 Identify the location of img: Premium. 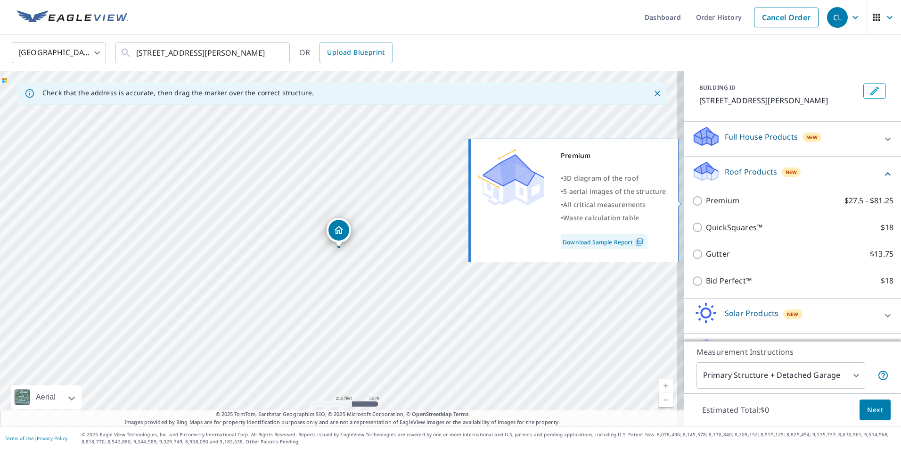
(511, 177).